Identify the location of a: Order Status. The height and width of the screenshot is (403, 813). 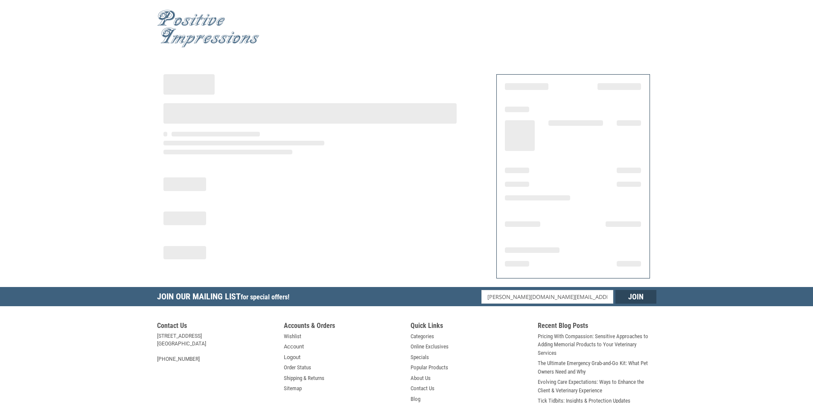
(297, 368).